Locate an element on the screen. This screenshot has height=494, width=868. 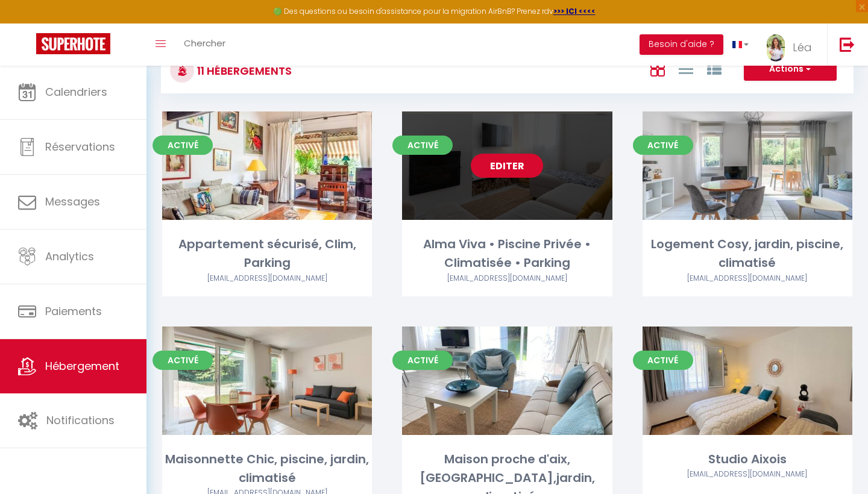
a: Vue en Liste is located at coordinates (686, 68).